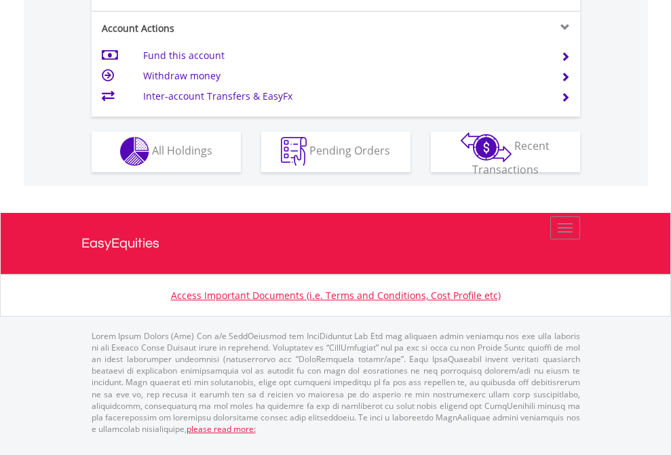  Describe the element at coordinates (511, 157) in the screenshot. I see `span: Recent Transactions` at that location.